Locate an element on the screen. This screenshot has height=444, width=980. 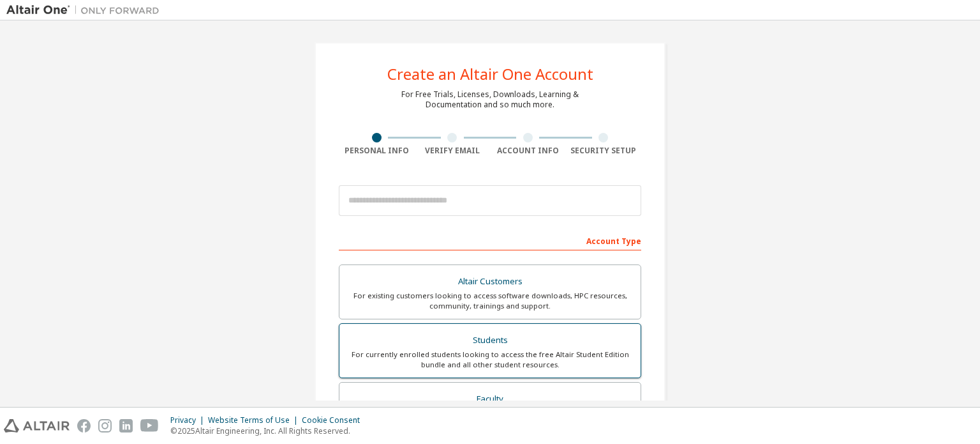
div: Account Info is located at coordinates (528, 151).